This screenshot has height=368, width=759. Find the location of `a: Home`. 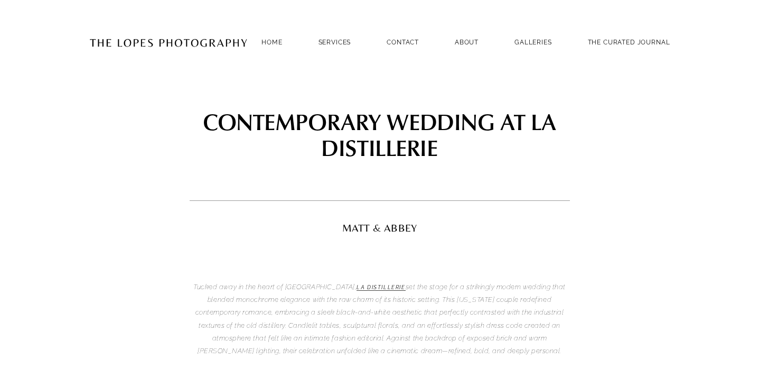

a: Home is located at coordinates (272, 42).